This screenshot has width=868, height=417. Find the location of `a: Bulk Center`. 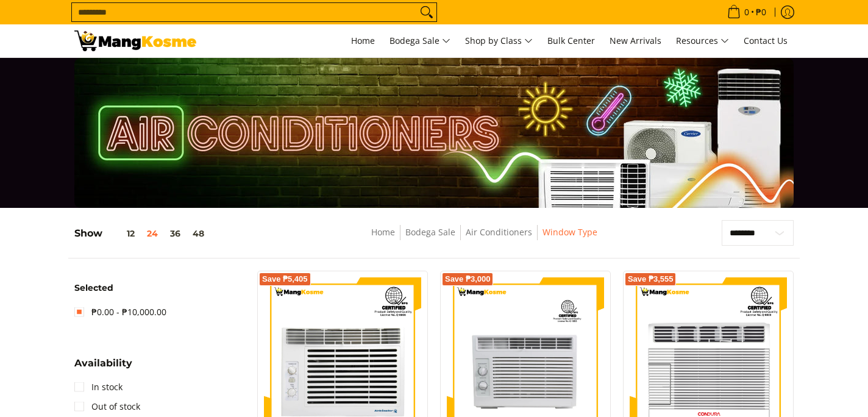

a: Bulk Center is located at coordinates (571, 40).